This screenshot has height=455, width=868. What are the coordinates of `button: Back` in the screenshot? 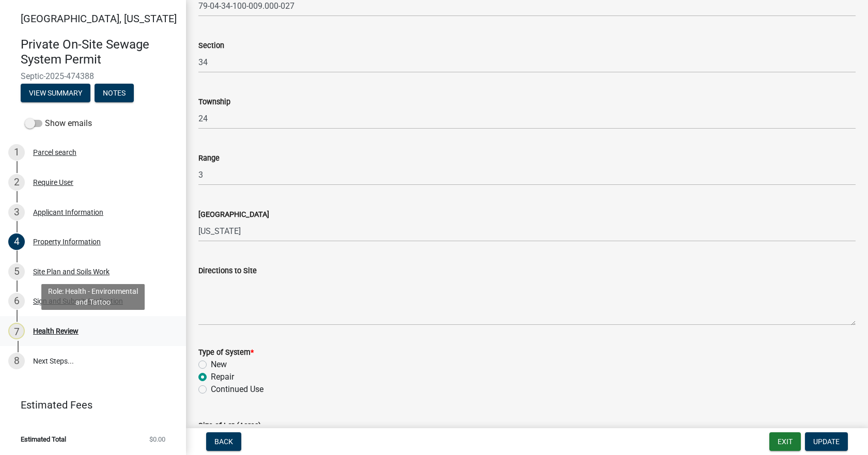 It's located at (224, 442).